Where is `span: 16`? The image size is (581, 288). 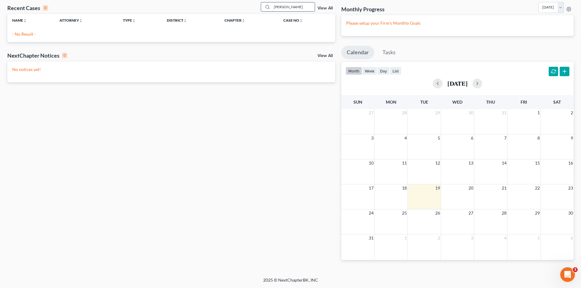
span: 16 is located at coordinates (570, 163).